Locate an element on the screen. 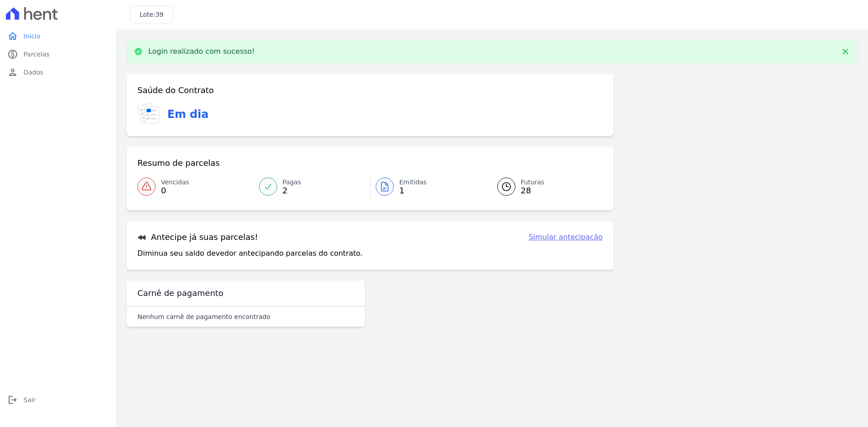  a: personDados is located at coordinates (58, 72).